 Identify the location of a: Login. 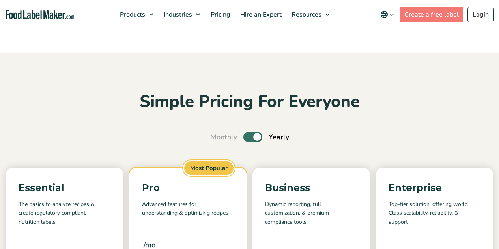
(481, 15).